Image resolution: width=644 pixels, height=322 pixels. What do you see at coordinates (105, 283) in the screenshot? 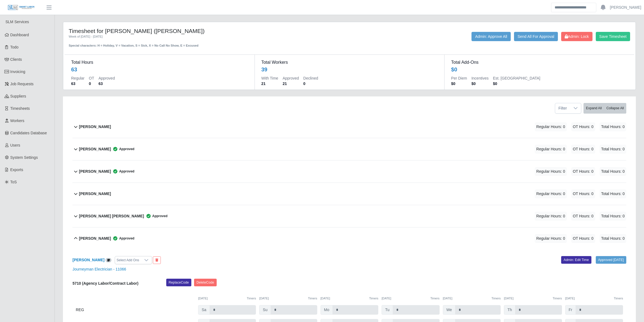
I see `b: 5710 (Agency Labor/Contract Labor)` at bounding box center [105, 283].